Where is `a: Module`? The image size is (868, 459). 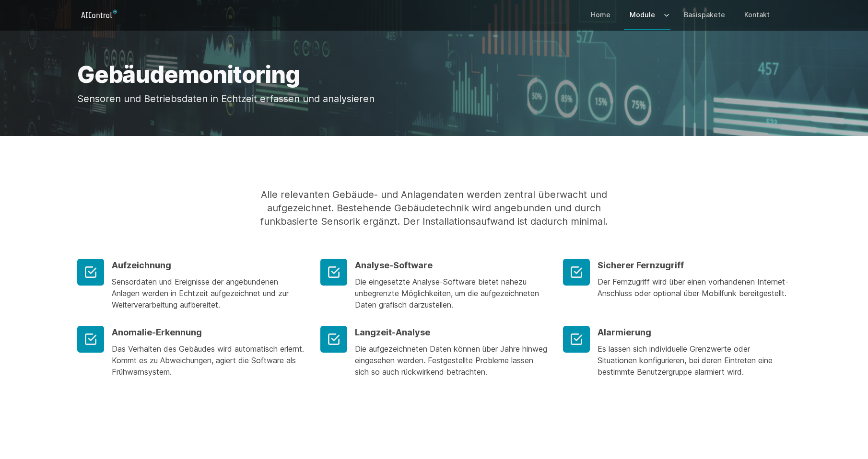 a: Module is located at coordinates (643, 15).